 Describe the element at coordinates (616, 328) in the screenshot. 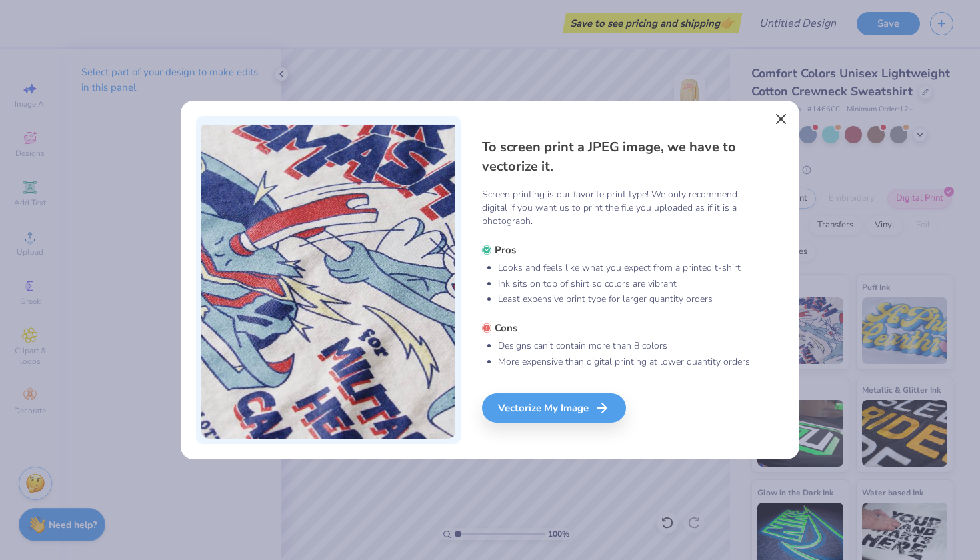

I see `h5: Cons` at that location.